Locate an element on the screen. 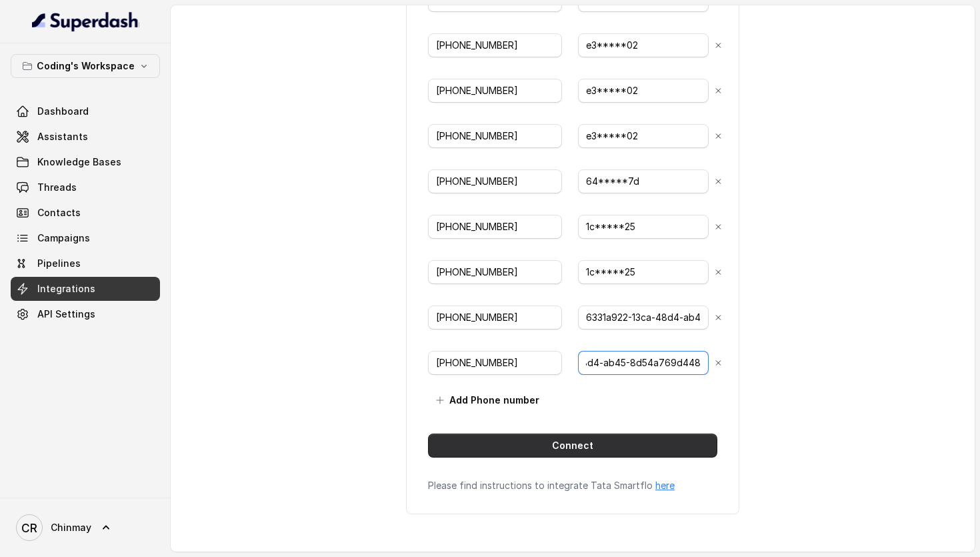 This screenshot has width=980, height=557. a: Assistants is located at coordinates (85, 137).